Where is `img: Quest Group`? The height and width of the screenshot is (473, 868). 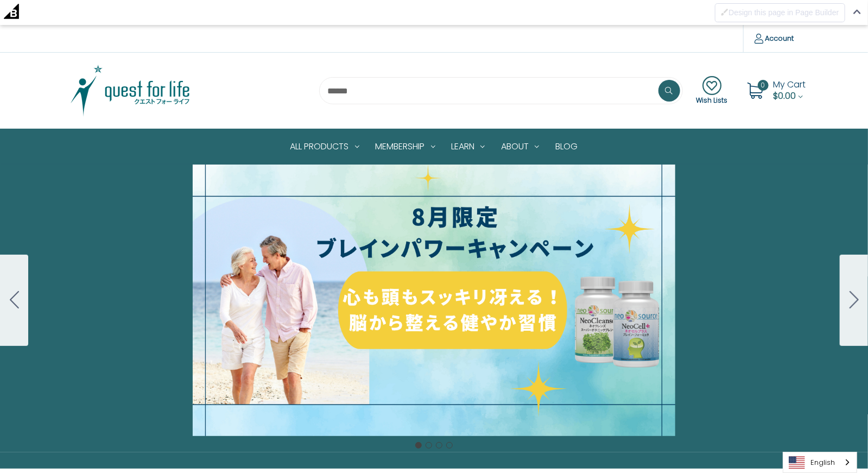
img: Quest Group is located at coordinates (130, 91).